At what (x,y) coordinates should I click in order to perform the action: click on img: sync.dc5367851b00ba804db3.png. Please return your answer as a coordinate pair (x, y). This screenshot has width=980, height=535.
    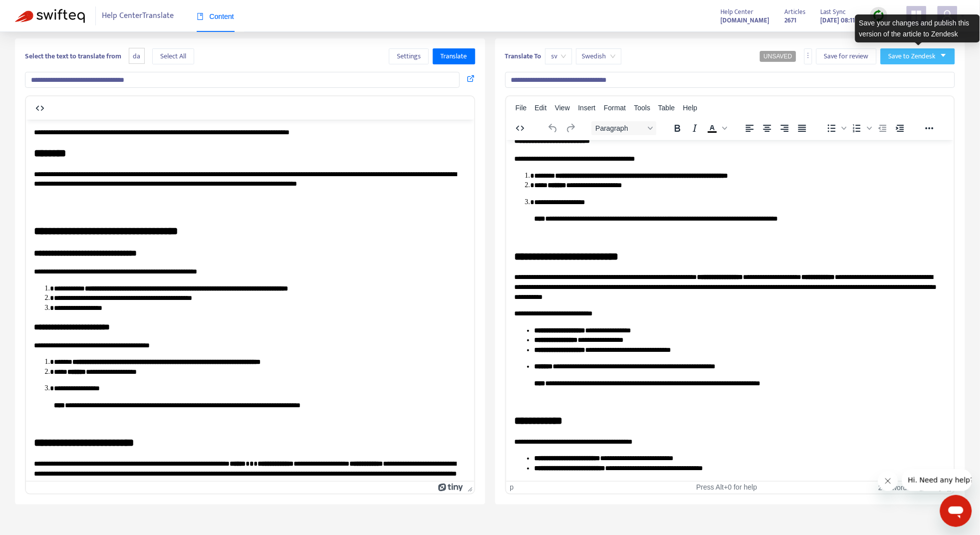
    Looking at the image, I should click on (878, 15).